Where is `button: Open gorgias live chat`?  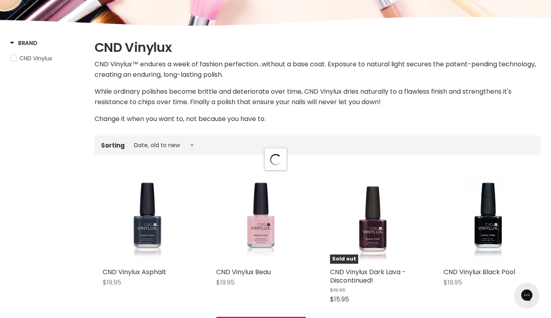 button: Open gorgias live chat is located at coordinates (16, 15).